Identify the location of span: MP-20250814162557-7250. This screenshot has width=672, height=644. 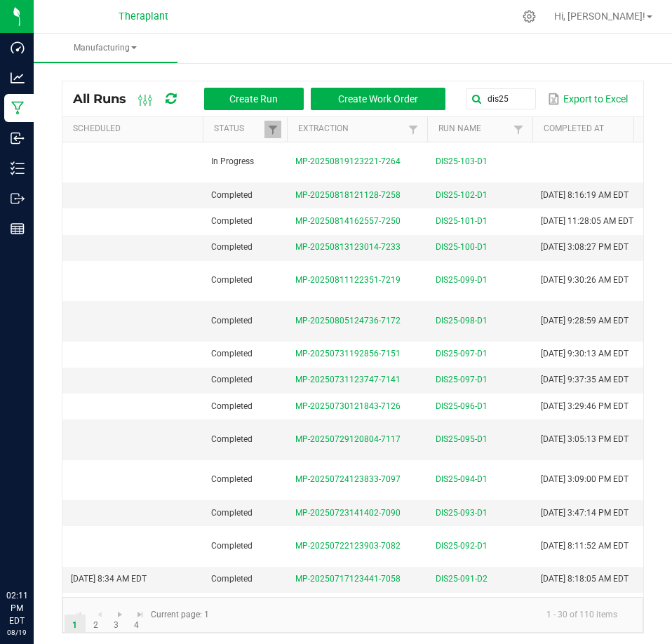
(348, 221).